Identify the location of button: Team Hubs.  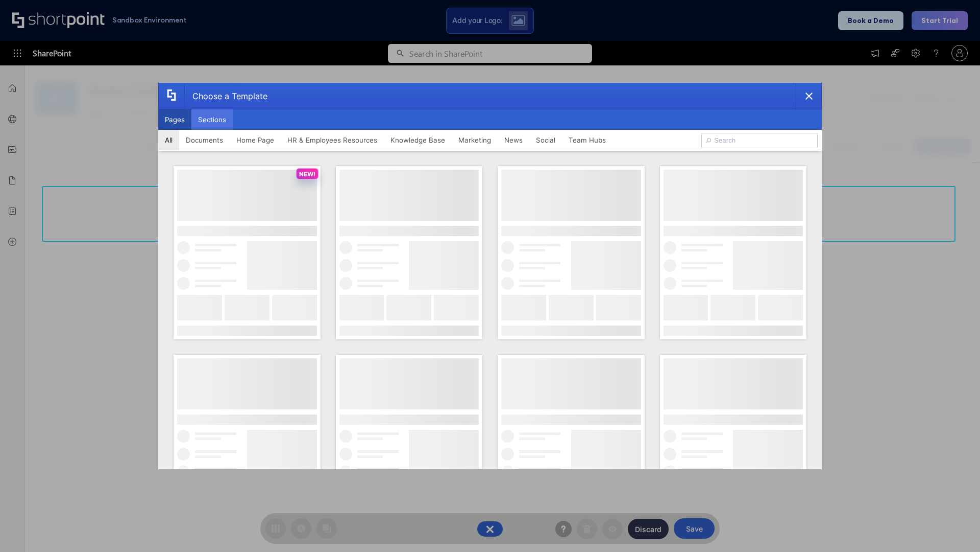
(587, 140).